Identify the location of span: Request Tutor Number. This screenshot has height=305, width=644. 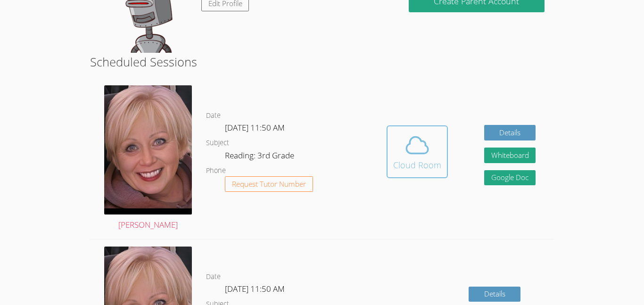
(268, 184).